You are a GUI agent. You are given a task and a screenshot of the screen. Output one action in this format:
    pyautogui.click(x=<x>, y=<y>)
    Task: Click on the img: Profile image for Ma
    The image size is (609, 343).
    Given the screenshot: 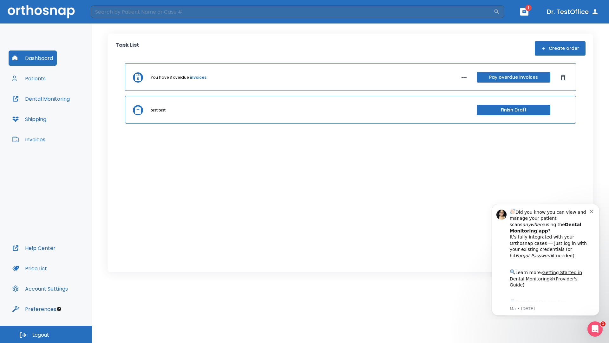 What is the action you would take?
    pyautogui.click(x=19, y=16)
    